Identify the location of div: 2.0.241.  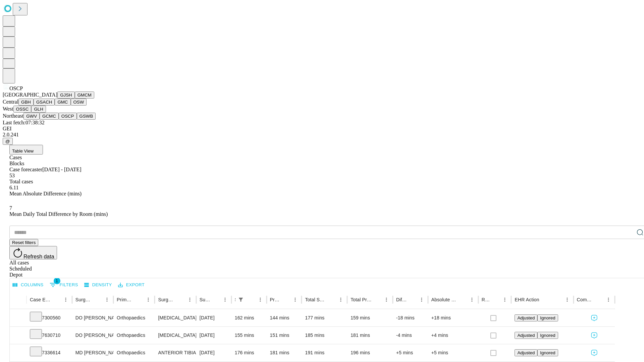
(322, 135).